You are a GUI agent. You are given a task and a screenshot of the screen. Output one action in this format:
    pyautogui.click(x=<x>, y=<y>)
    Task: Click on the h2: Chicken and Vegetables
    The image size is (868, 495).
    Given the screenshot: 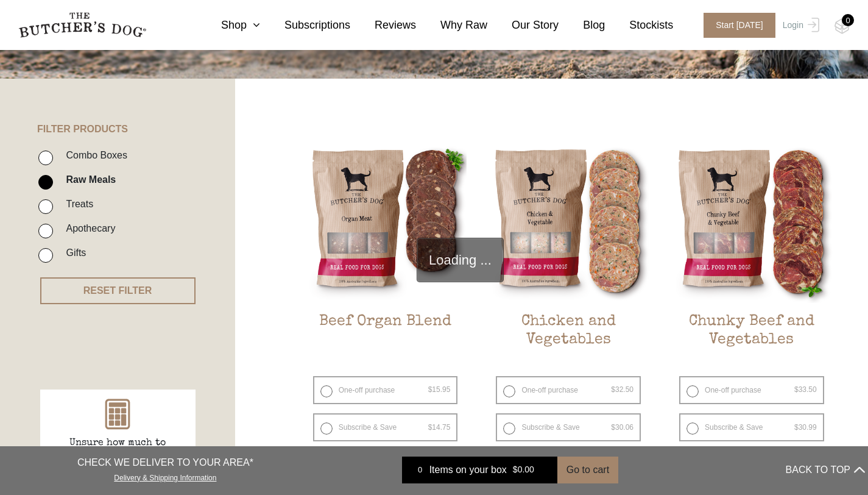 What is the action you would take?
    pyautogui.click(x=569, y=341)
    